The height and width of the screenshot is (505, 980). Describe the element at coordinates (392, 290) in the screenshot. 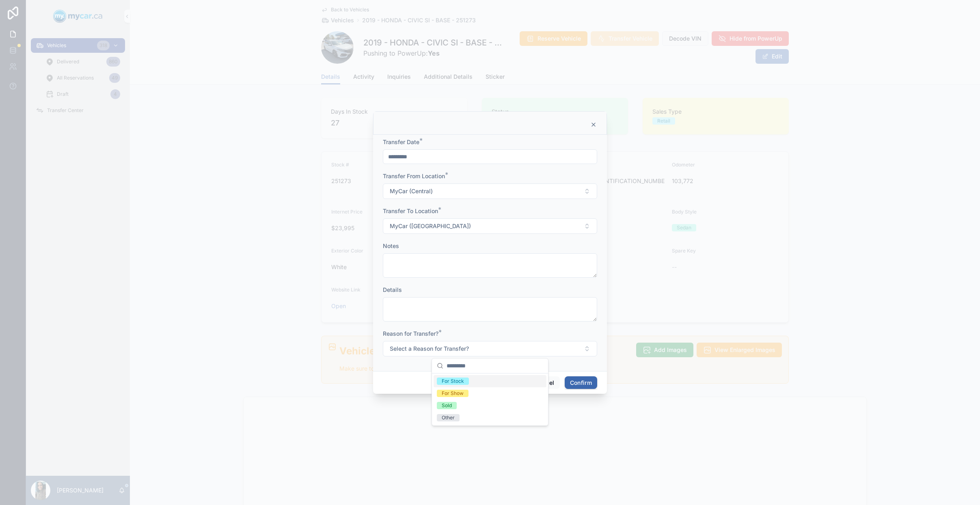

I see `span: Details` at that location.